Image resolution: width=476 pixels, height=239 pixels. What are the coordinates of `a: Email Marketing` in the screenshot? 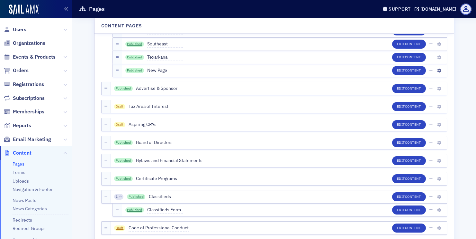 It's located at (27, 139).